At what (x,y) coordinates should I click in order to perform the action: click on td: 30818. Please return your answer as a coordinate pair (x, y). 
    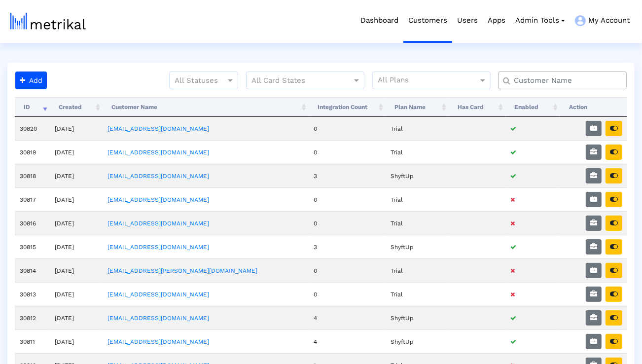
    Looking at the image, I should click on (32, 175).